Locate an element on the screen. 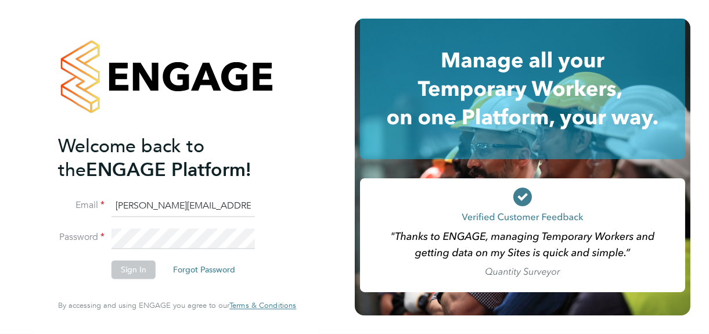 The height and width of the screenshot is (334, 709). label: Password is located at coordinates (81, 237).